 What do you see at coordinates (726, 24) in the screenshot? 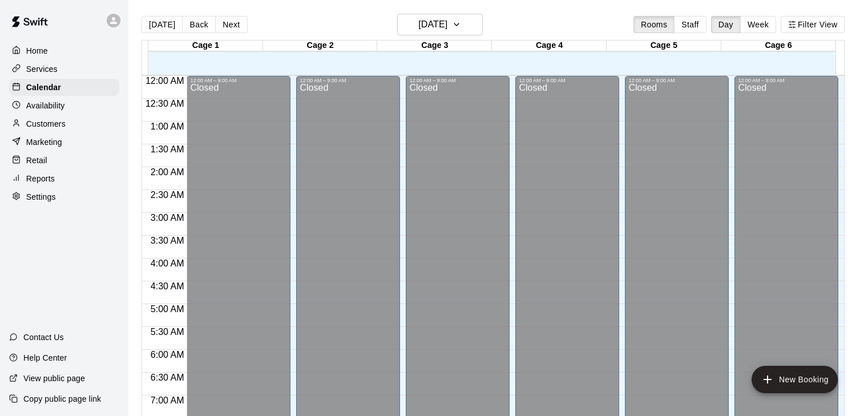
I see `button: Day` at bounding box center [726, 24].